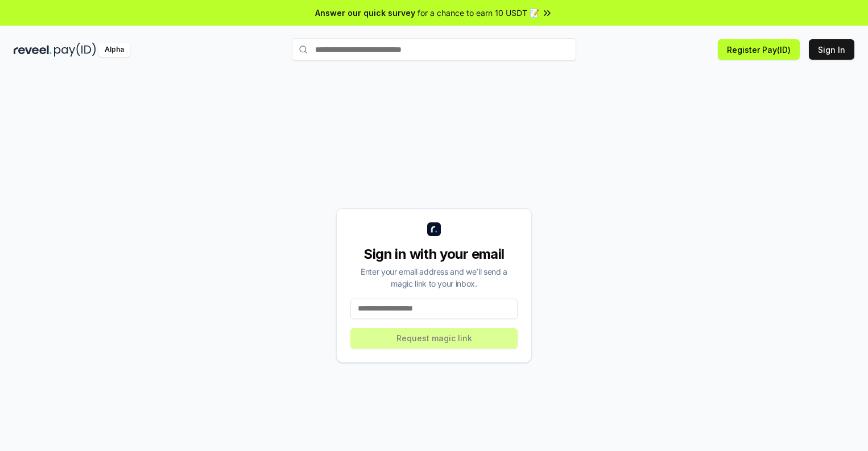  I want to click on img: pay_id, so click(75, 50).